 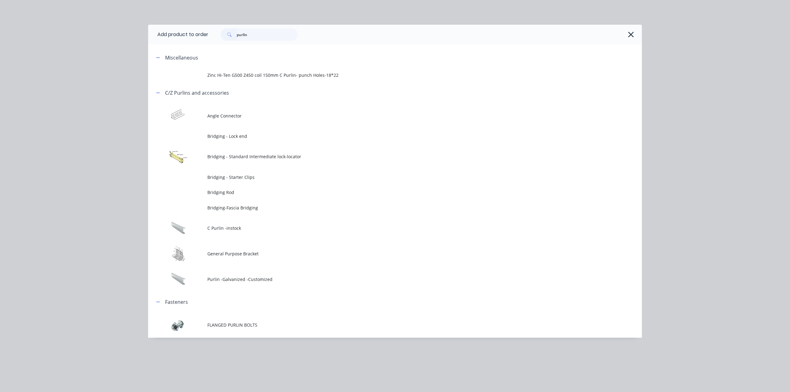 I want to click on span: General Purpose Bracket, so click(x=381, y=254).